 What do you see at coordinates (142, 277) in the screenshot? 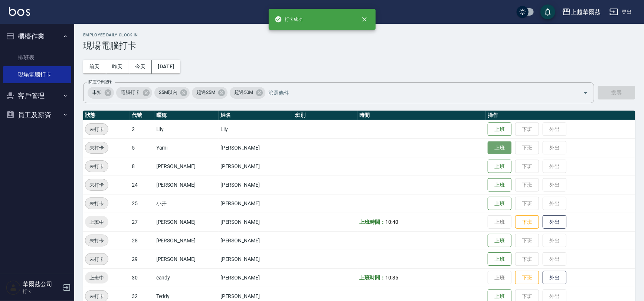
I see `td: 30` at bounding box center [142, 277].